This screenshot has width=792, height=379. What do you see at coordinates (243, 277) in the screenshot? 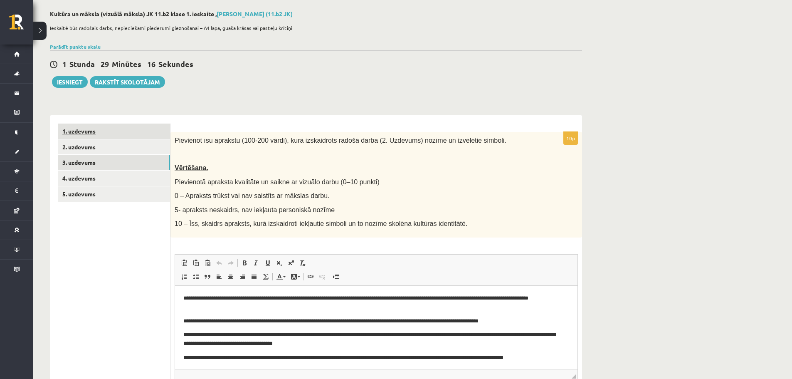
I see `a: Align Right` at bounding box center [243, 277].